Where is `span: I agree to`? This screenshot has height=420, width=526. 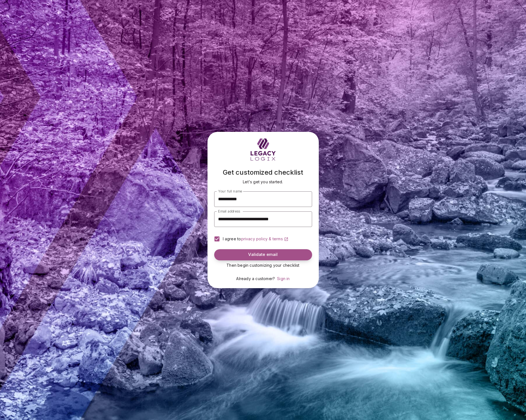 span: I agree to is located at coordinates (232, 239).